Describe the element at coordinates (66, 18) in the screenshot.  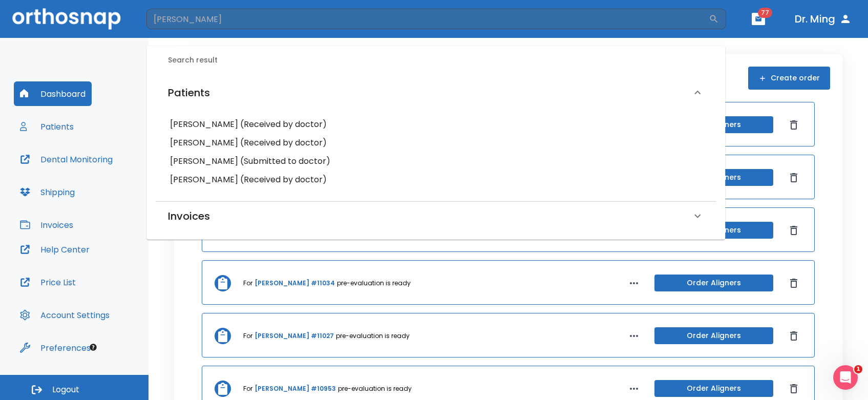
I see `img: Orthosnap` at that location.